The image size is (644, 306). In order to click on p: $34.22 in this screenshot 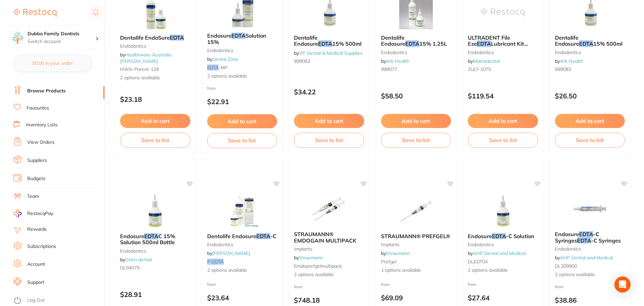, I will do `click(329, 92)`.